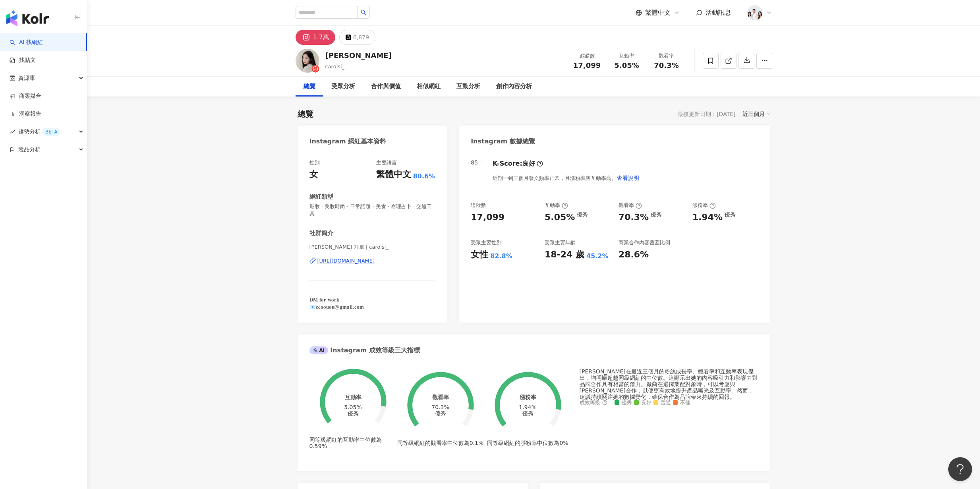  I want to click on span: carolsi_, so click(335, 66).